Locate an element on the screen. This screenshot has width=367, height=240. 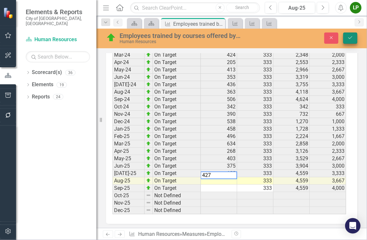
td: 3,000 is located at coordinates (328, 77).